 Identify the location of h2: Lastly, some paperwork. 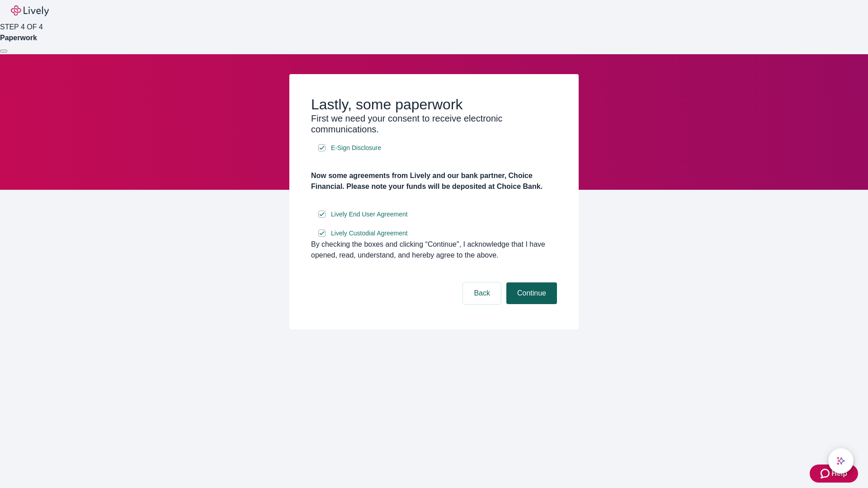
(434, 105).